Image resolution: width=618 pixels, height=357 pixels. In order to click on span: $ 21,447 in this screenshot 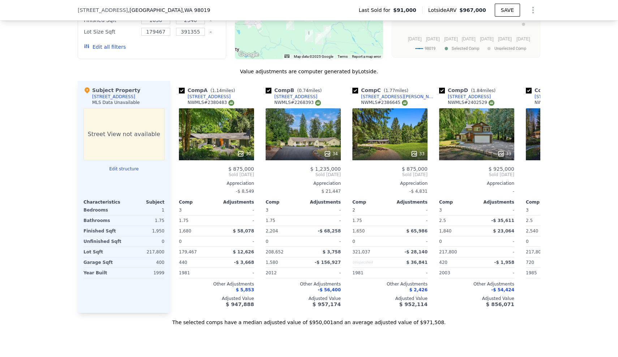, I will do `click(331, 191)`.